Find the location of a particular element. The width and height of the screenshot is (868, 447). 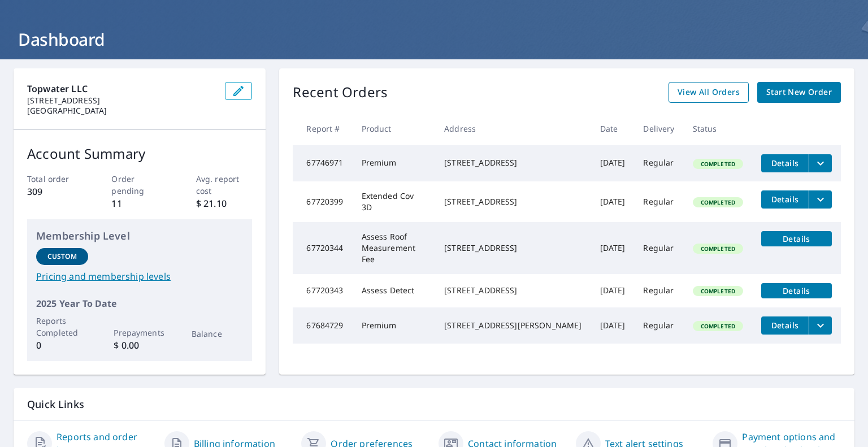

button: detailsBtn-67684729 is located at coordinates (785, 326).